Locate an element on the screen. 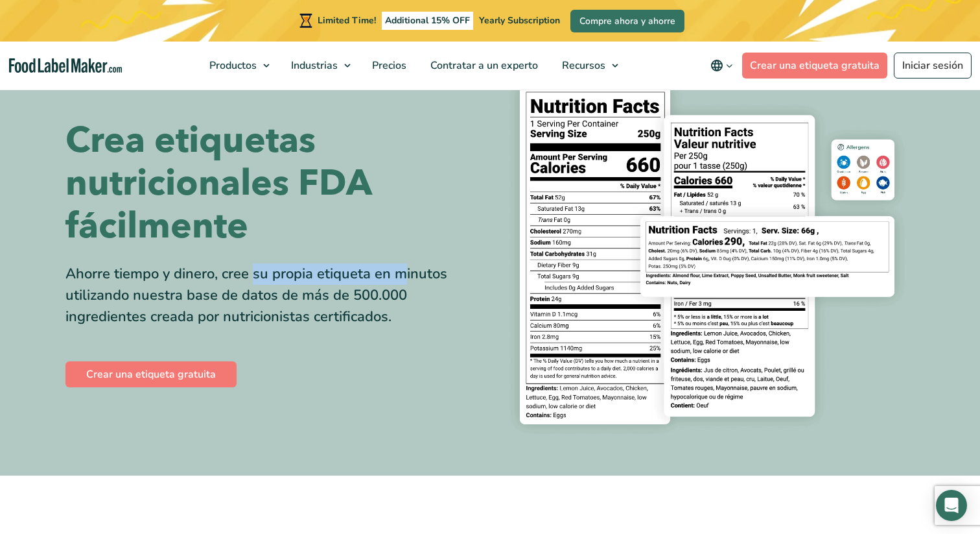  a: Productos is located at coordinates (236, 66).